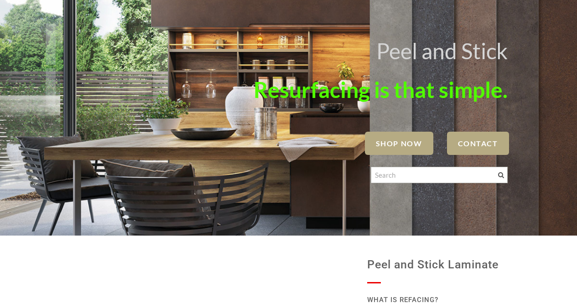 This screenshot has width=577, height=303. I want to click on a: Contact, so click(478, 143).